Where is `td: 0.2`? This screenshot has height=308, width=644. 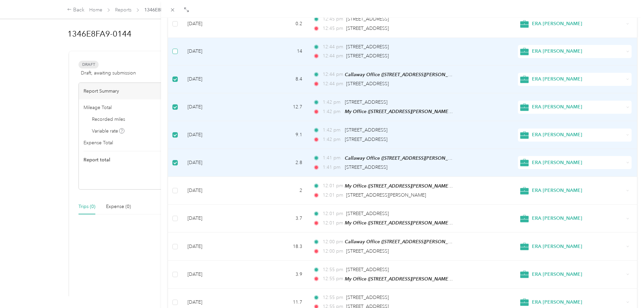 td: 0.2 is located at coordinates (278, 24).